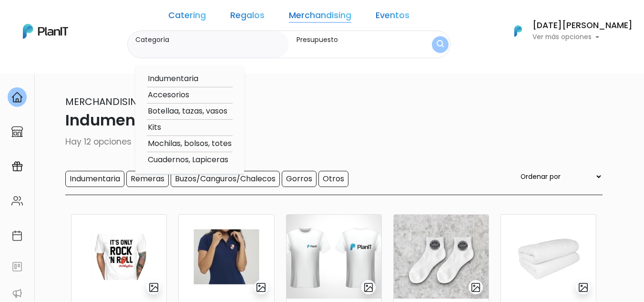 This screenshot has height=302, width=644. Describe the element at coordinates (95, 179) in the screenshot. I see `input: Indumentaria` at that location.